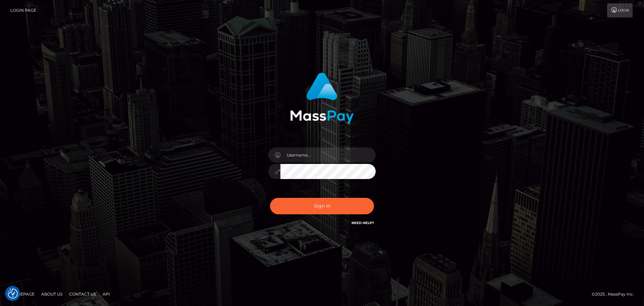 The width and height of the screenshot is (644, 306). I want to click on a: API, so click(106, 294).